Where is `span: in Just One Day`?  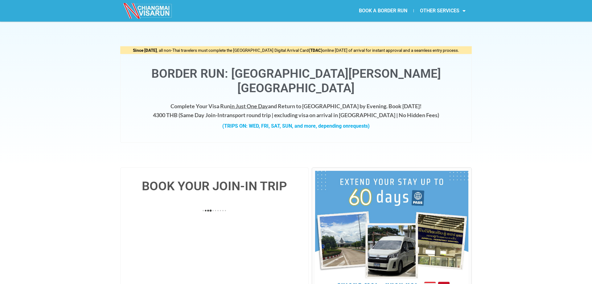 span: in Just One Day is located at coordinates (249, 106).